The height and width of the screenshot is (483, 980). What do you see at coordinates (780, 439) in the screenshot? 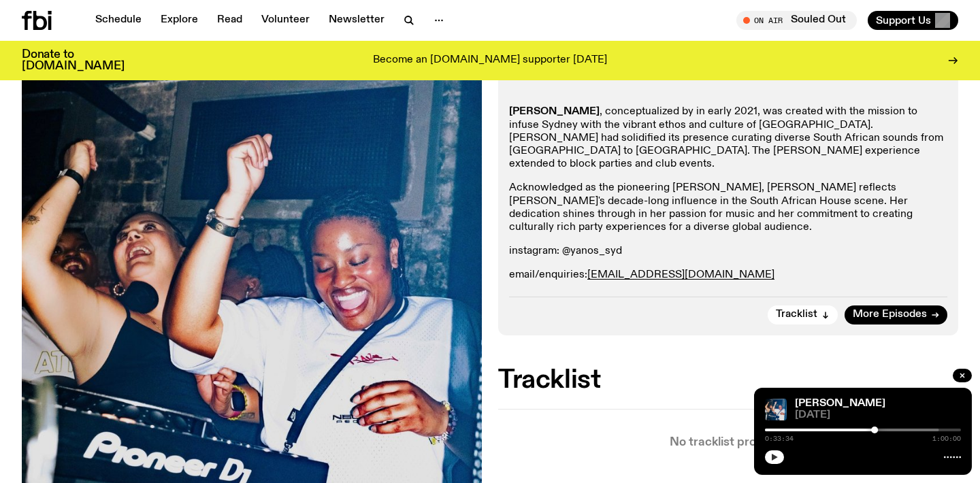
I see `span: 0:33:34` at bounding box center [780, 439].